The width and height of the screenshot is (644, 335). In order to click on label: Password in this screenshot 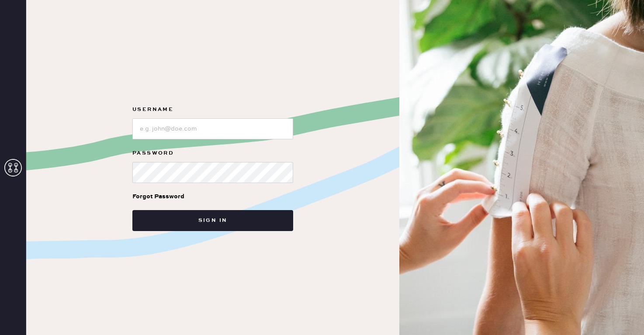, I will do `click(213, 153)`.